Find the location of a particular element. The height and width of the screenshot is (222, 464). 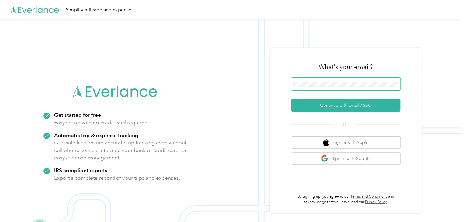

img: apple logo is located at coordinates (326, 142).